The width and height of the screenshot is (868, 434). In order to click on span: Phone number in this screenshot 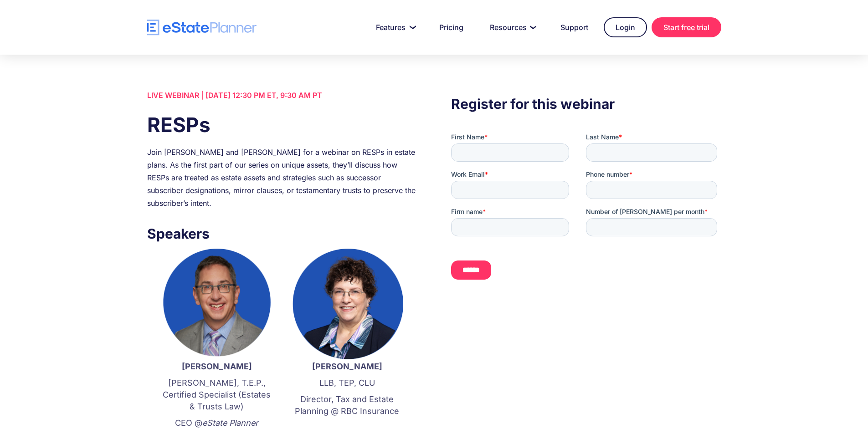, I will do `click(156, 41)`.